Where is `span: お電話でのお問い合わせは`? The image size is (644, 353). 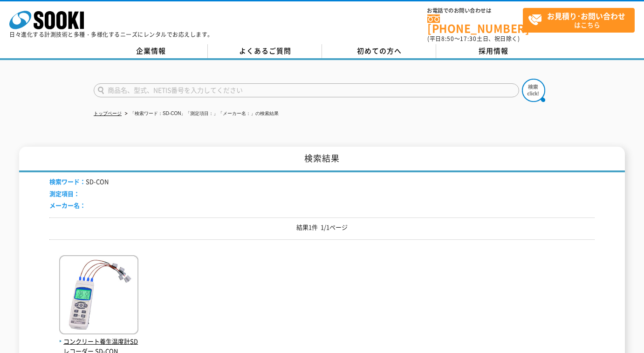 span: お電話でのお問い合わせは is located at coordinates (475, 11).